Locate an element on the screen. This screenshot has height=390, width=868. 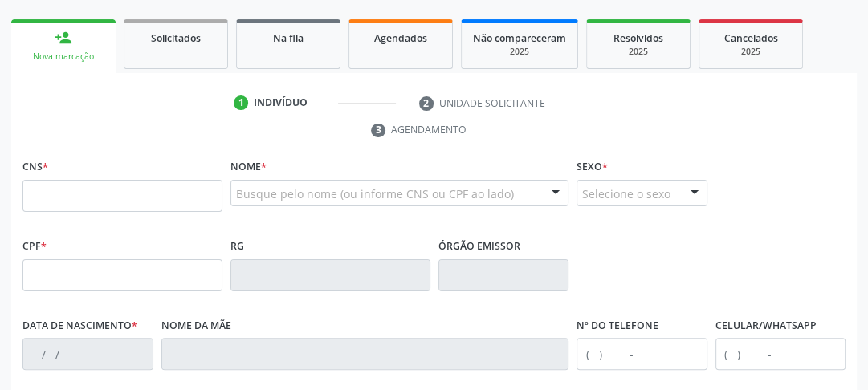
label: Celular/WhatsApp is located at coordinates (766, 326).